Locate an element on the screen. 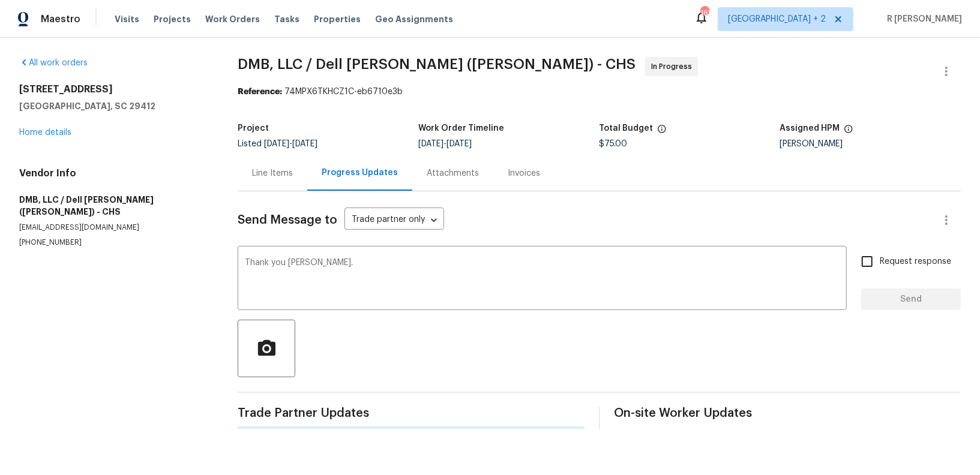 The image size is (980, 475). span: In Progress is located at coordinates (674, 66).